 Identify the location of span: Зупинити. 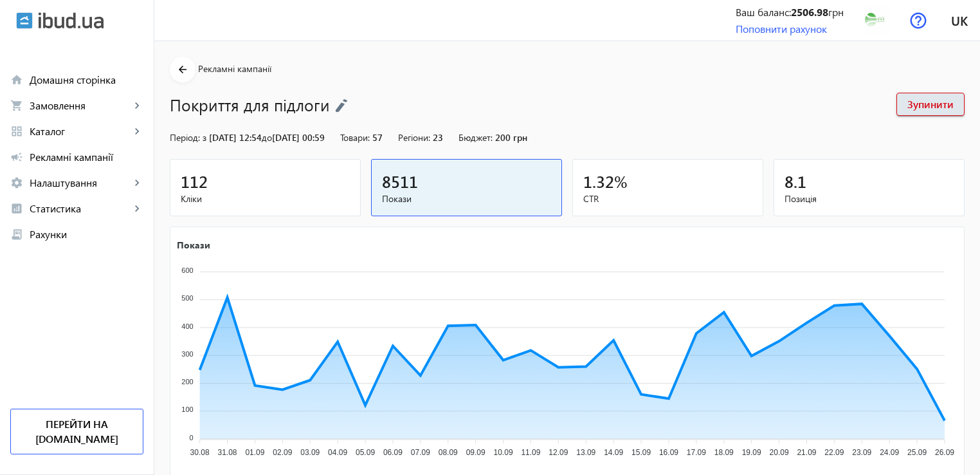
(931, 105).